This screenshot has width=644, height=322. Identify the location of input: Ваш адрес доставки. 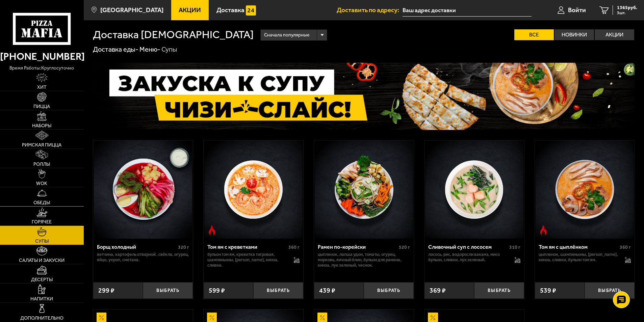
(467, 10).